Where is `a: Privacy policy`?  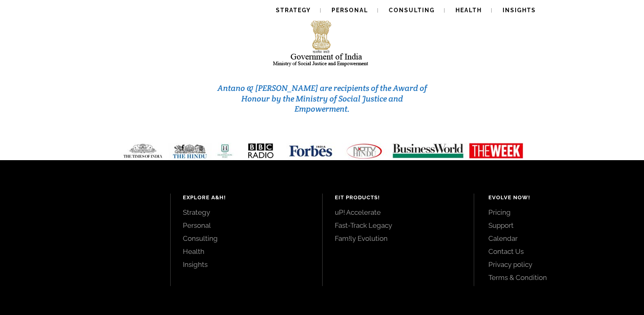 a: Privacy policy is located at coordinates (557, 264).